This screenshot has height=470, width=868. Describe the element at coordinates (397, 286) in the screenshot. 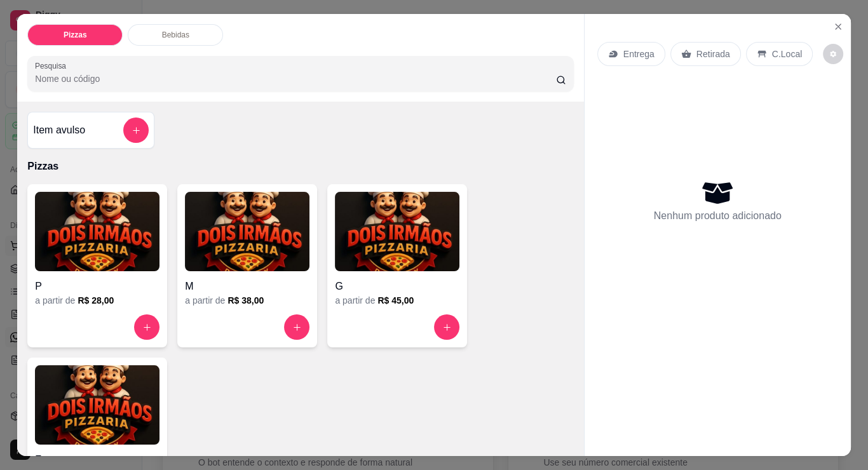

I see `h4: G` at that location.